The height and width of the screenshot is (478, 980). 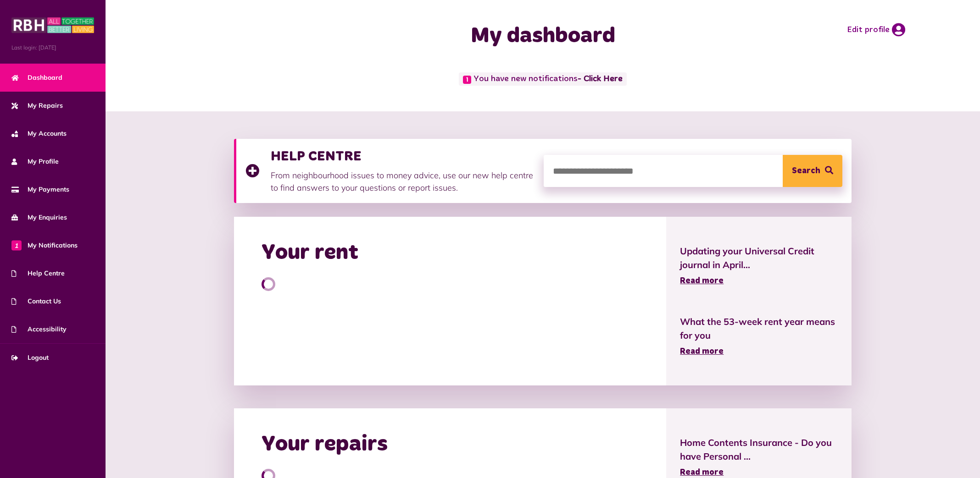 What do you see at coordinates (39, 133) in the screenshot?
I see `span: My Accounts` at bounding box center [39, 133].